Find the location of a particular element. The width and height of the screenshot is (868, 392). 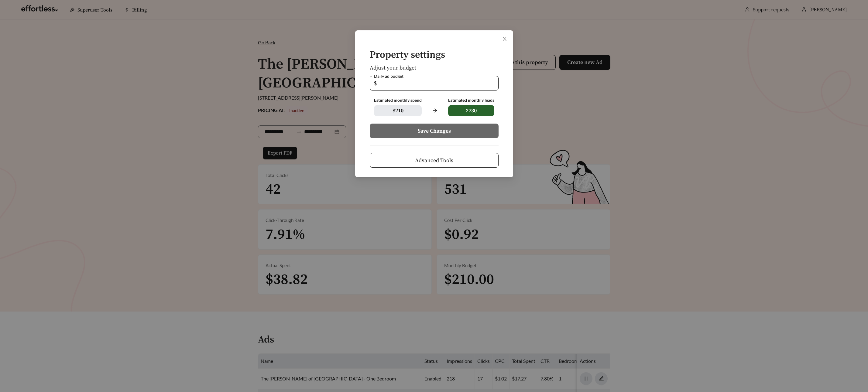

button: Advanced Tools is located at coordinates (434, 161).